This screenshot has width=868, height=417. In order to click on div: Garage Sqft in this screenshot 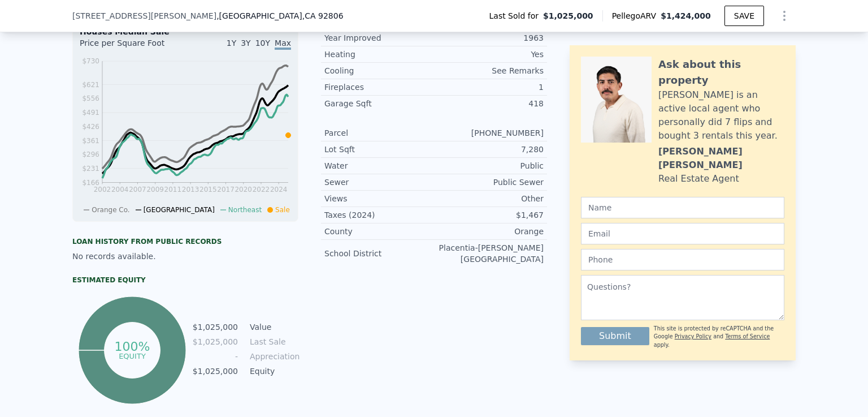, I will do `click(379, 104)`.